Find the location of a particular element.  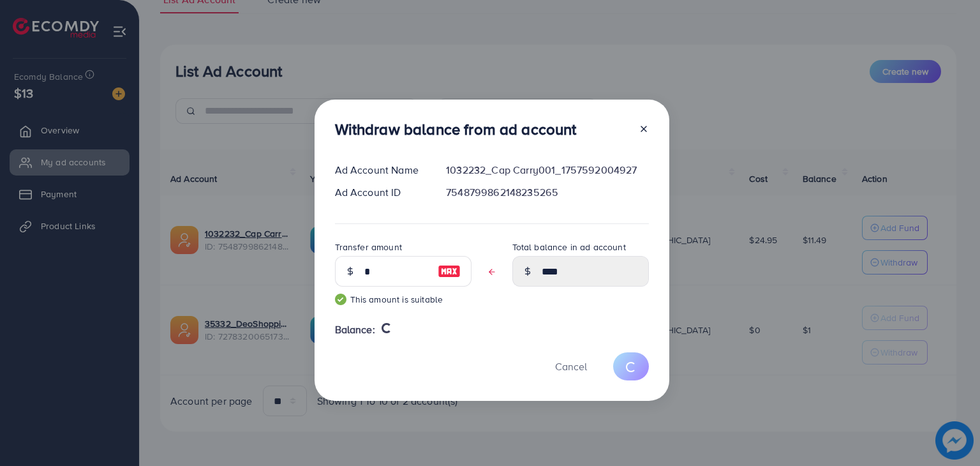

small: This amount is suitable is located at coordinates (403, 300).